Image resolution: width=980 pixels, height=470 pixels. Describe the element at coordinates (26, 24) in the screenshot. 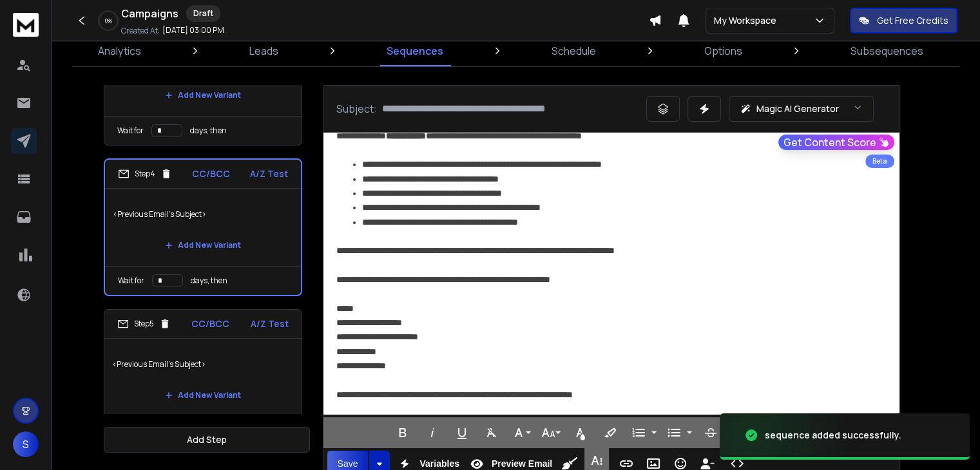

I see `img: logo` at that location.